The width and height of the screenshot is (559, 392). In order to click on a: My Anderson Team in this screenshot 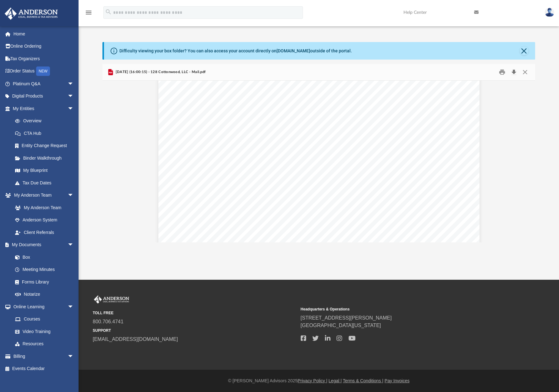, I will do `click(42, 207)`.